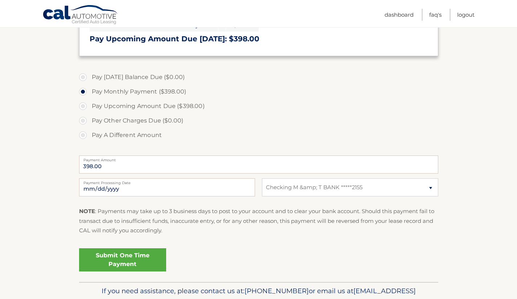 The width and height of the screenshot is (517, 299). I want to click on label: Pay Upcoming Amount Due ($398.00), so click(259, 106).